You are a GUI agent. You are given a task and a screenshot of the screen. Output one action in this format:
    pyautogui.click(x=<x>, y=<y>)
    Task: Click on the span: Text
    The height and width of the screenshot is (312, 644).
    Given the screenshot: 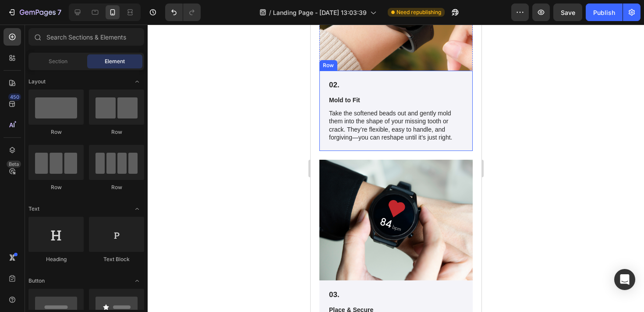 What is the action you would take?
    pyautogui.click(x=34, y=209)
    